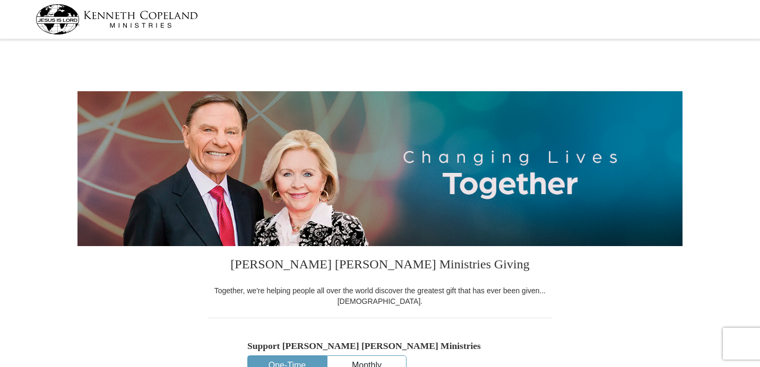 Image resolution: width=760 pixels, height=367 pixels. What do you see at coordinates (117, 19) in the screenshot?
I see `img: kcm-header-logo.svg` at bounding box center [117, 19].